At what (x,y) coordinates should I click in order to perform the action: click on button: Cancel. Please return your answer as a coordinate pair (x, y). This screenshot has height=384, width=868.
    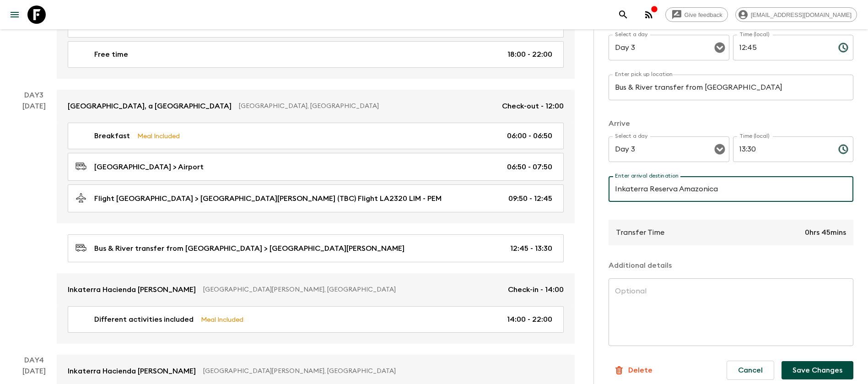
    Looking at the image, I should click on (751, 371).